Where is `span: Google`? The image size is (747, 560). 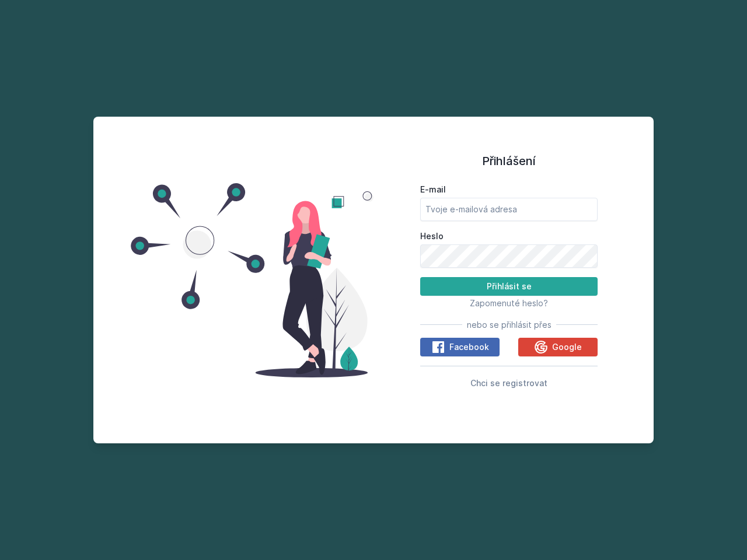
span: Google is located at coordinates (566, 347).